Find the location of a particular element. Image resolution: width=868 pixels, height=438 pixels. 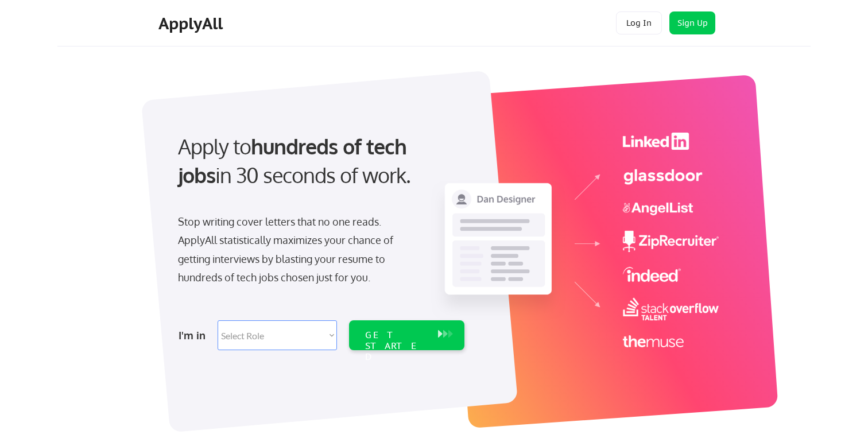

strong: hundreds of tech jobs is located at coordinates (295, 160).